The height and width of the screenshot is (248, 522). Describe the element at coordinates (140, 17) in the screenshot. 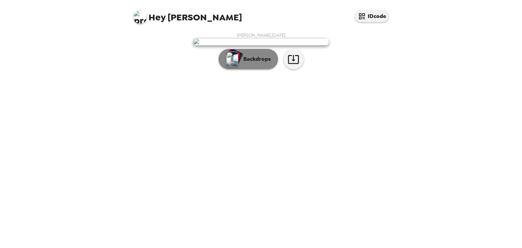

I see `img: profile pic` at that location.